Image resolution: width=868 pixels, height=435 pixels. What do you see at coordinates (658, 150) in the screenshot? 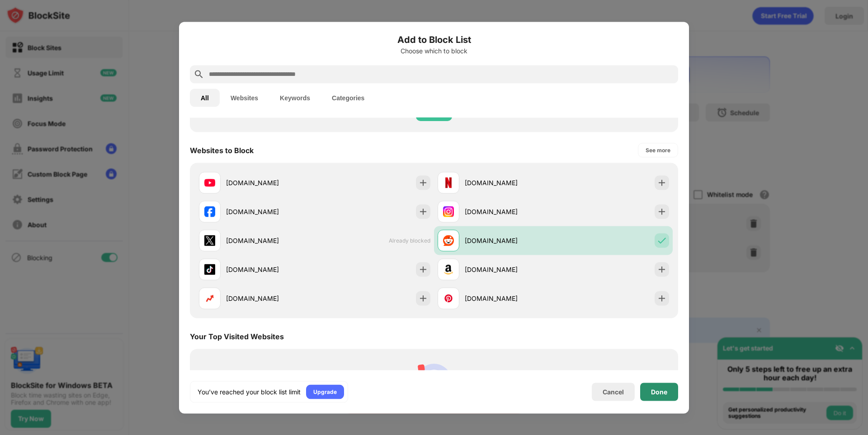
I see `div: See more` at bounding box center [658, 150].